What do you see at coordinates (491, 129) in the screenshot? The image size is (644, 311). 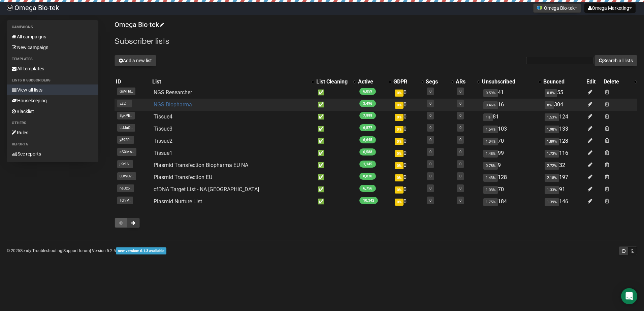 I see `span: 1.54%` at bounding box center [491, 129].